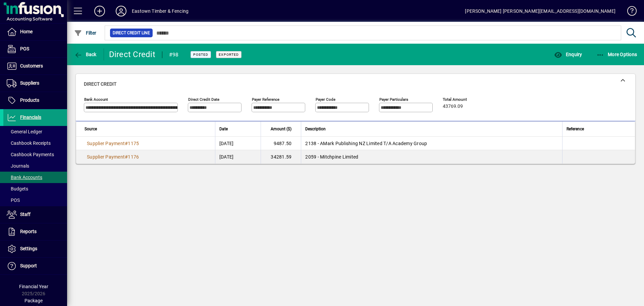 This screenshot has width=644, height=306. Describe the element at coordinates (568, 55) in the screenshot. I see `span: Enquiry` at that location.